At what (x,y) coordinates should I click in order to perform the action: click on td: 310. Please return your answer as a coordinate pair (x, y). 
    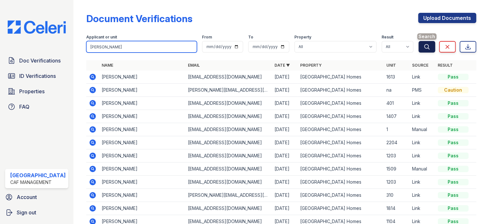
    Looking at the image, I should click on (397, 195).